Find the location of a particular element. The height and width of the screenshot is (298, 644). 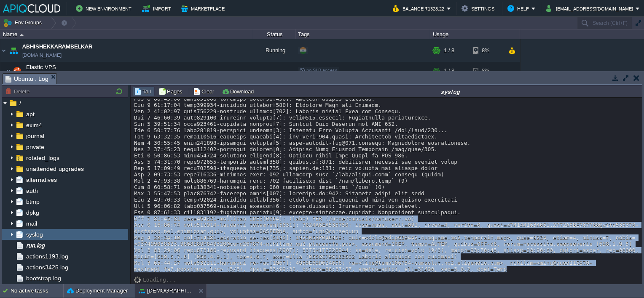

a: apt is located at coordinates (30, 114).